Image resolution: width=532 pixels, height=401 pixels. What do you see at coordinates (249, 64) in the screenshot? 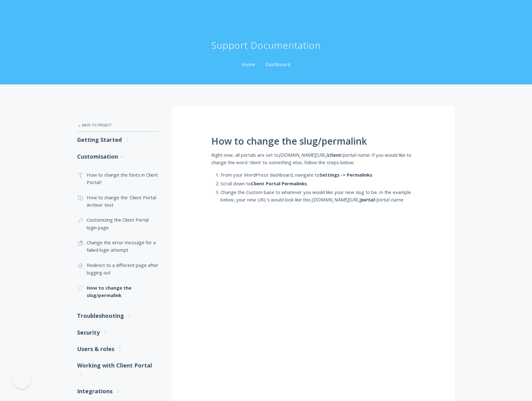
I see `a: Home` at bounding box center [249, 64].